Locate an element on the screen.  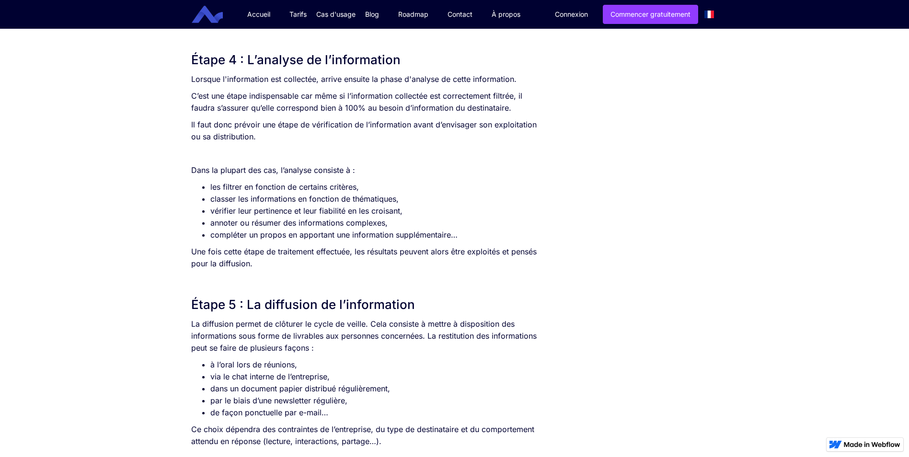
h2: Étape 4 : L’analyse de l’information is located at coordinates (365, 60).